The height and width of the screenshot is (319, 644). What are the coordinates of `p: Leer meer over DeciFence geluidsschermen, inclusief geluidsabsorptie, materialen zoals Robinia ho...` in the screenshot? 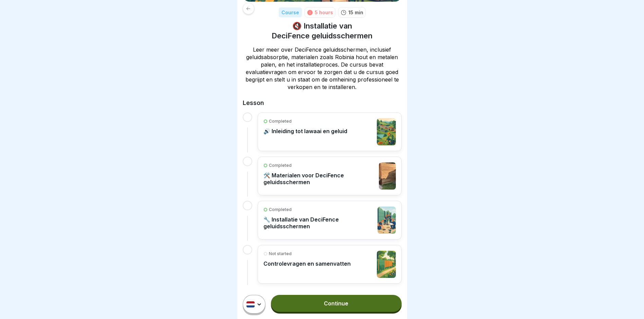 It's located at (322, 68).